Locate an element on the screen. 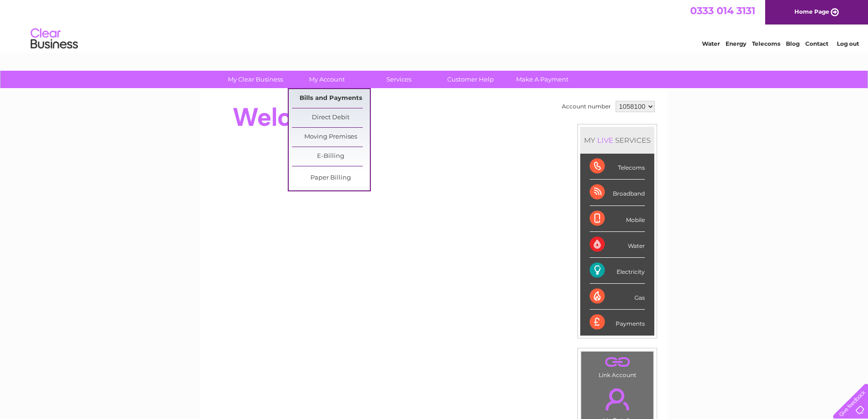  a: My Clear Business is located at coordinates (255, 79).